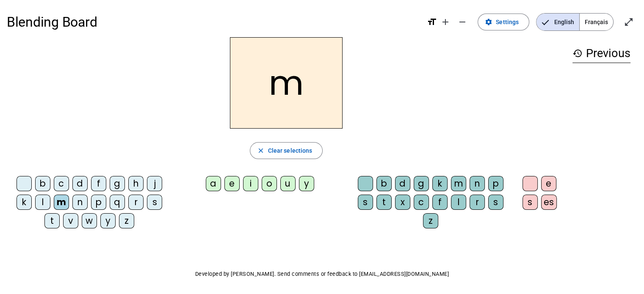  I want to click on button: Enter full screen, so click(629, 22).